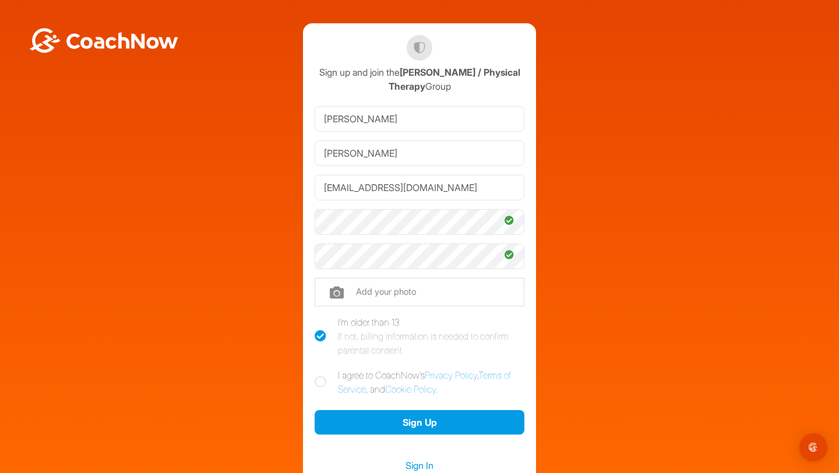  What do you see at coordinates (410, 389) in the screenshot?
I see `a: Cookie Policy` at bounding box center [410, 389].